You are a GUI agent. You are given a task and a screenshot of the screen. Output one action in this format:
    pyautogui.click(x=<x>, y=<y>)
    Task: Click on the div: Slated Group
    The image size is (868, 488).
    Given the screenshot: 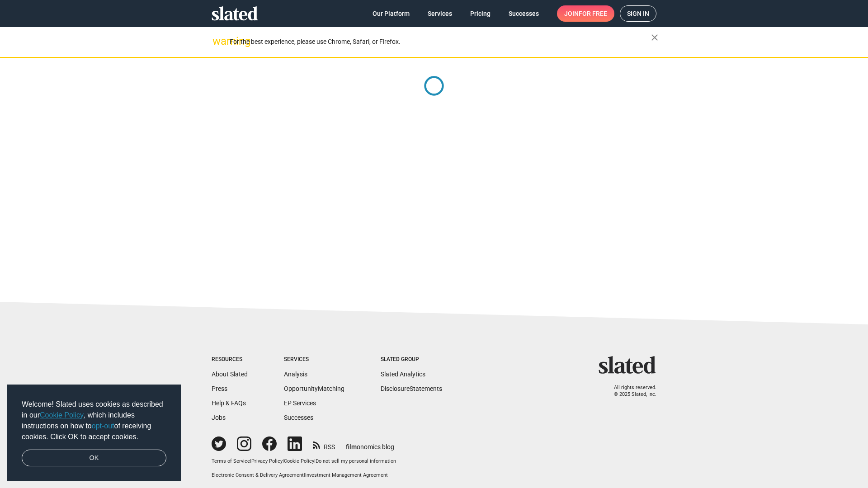 What is the action you would take?
    pyautogui.click(x=411, y=360)
    